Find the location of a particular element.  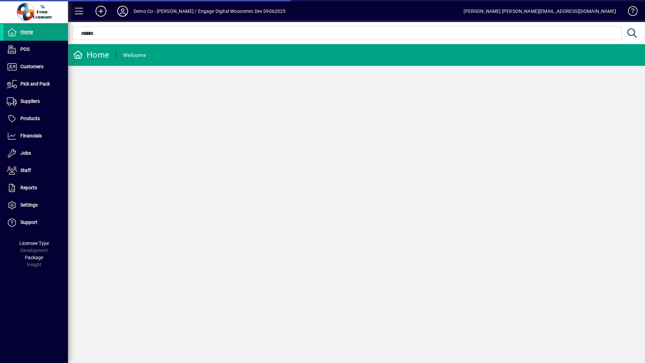

a: Jobs is located at coordinates (36, 154).